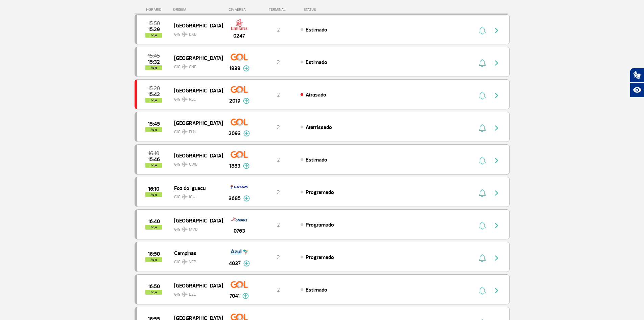  I want to click on span: REC, so click(192, 100).